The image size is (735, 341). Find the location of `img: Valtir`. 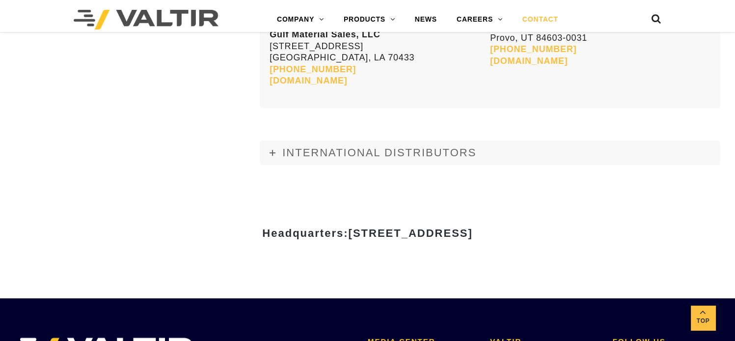

img: Valtir is located at coordinates (146, 20).